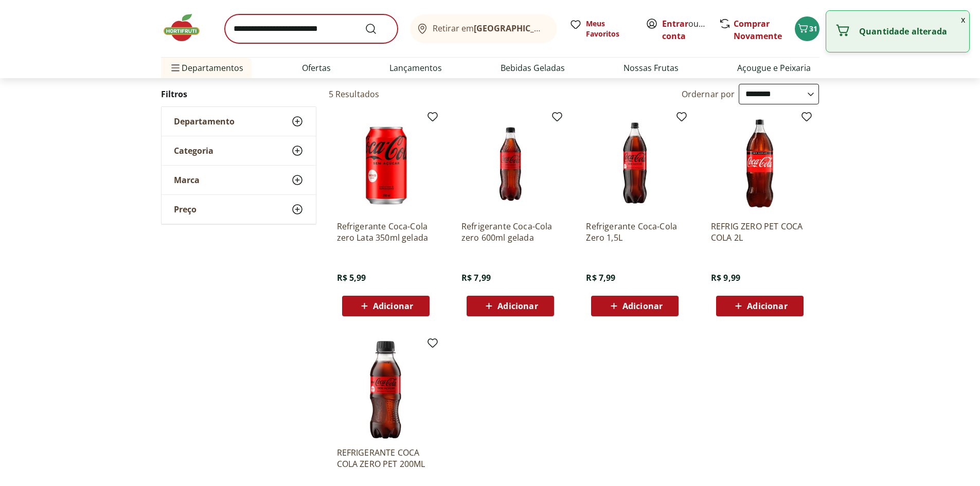  Describe the element at coordinates (386, 390) in the screenshot. I see `img: REFRIGERANTE COCA COLA ZERO PET 200ML` at that location.